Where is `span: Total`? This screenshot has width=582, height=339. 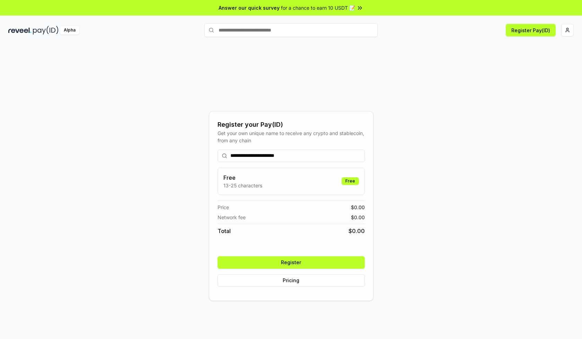
span: Total is located at coordinates (224, 231).